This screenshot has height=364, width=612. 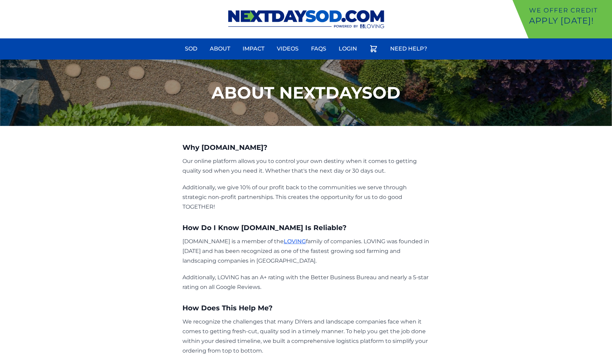 I want to click on a: Need Help?, so click(x=409, y=49).